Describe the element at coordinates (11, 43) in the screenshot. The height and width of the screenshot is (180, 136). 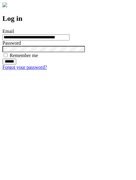
I see `label: Password` at that location.